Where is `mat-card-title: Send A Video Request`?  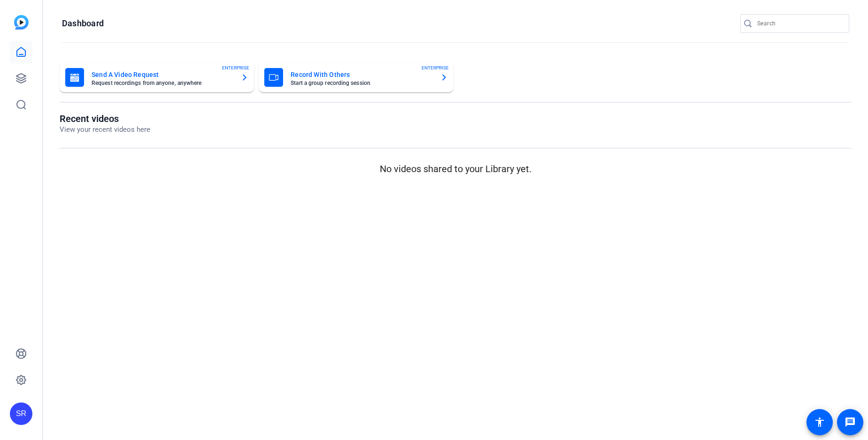 mat-card-title: Send A Video Request is located at coordinates (162, 74).